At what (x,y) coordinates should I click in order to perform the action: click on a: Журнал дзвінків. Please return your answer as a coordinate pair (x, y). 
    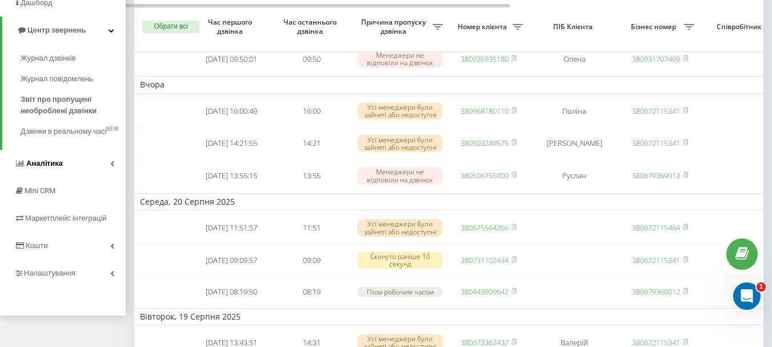
    Looking at the image, I should click on (73, 58).